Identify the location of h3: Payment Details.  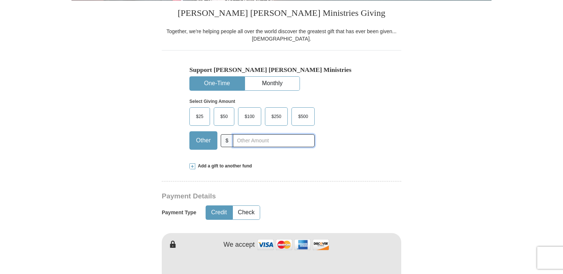
(256, 196).